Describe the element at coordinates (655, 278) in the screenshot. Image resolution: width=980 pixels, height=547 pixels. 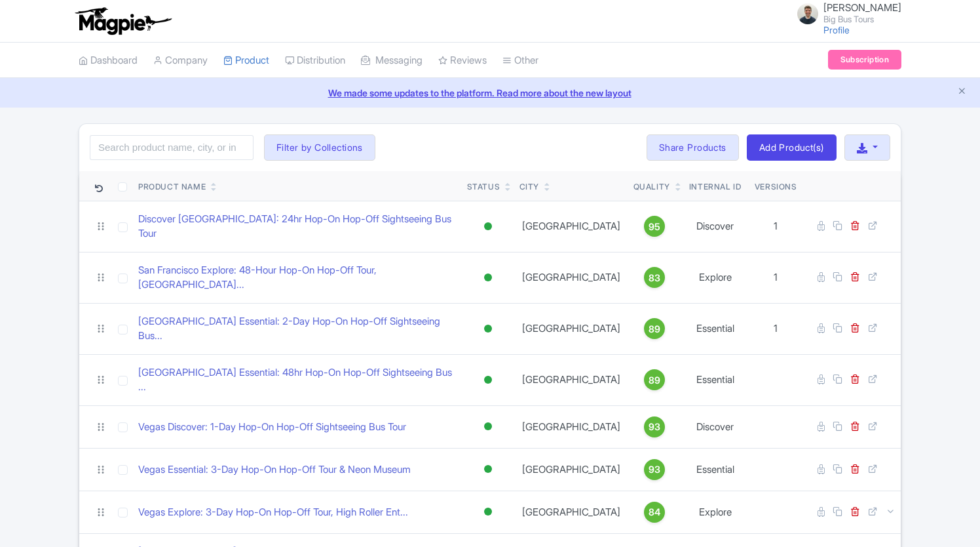
I see `span: 83` at that location.